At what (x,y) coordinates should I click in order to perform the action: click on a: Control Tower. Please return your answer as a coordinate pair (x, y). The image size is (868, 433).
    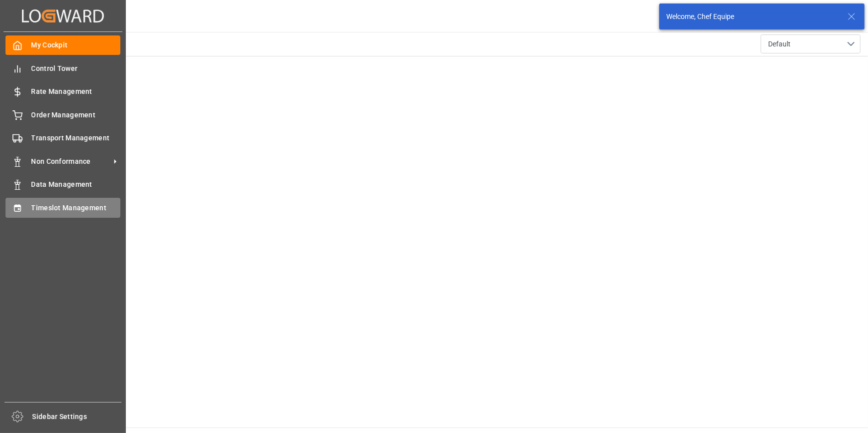
    Looking at the image, I should click on (63, 68).